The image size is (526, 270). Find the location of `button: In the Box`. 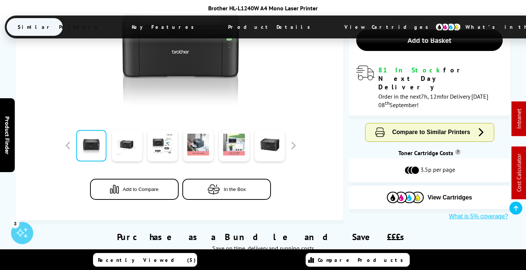

button: In the Box is located at coordinates (227, 189).